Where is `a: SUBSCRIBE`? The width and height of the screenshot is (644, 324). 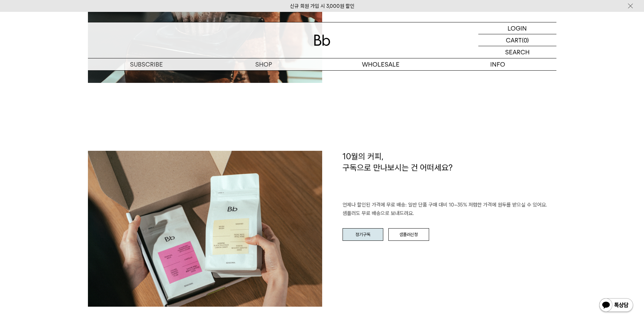
a: SUBSCRIBE is located at coordinates (146, 64).